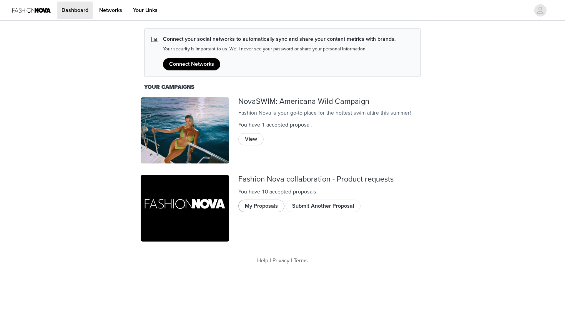 The height and width of the screenshot is (320, 565). I want to click on p: Your security is important to us. We’ll never see your password or share your personal information., so click(279, 49).